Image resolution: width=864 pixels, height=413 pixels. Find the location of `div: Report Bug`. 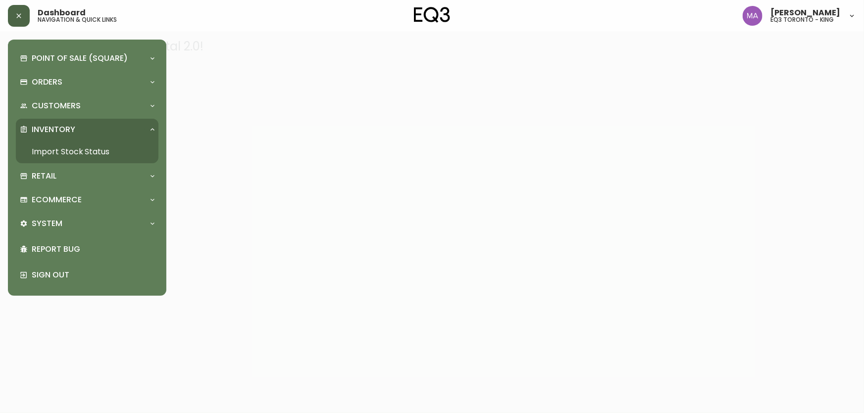

div: Report Bug is located at coordinates (87, 249).